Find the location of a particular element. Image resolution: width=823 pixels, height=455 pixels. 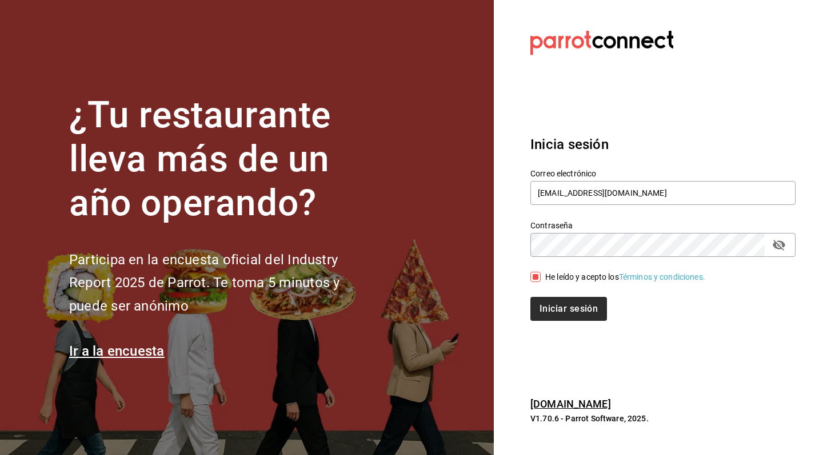

a: Términos y condiciones. is located at coordinates (661, 277).